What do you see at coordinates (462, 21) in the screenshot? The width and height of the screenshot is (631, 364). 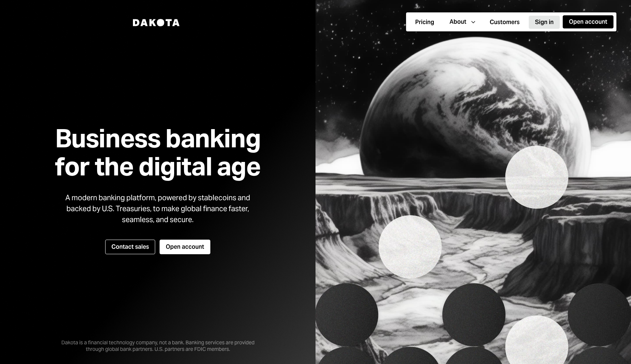 I see `button: About` at bounding box center [462, 21].